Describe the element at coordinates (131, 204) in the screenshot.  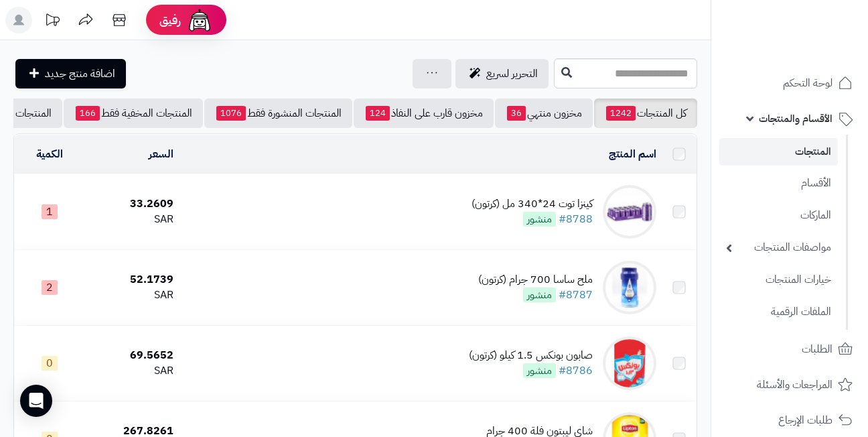
I see `div: 33.2609` at that location.